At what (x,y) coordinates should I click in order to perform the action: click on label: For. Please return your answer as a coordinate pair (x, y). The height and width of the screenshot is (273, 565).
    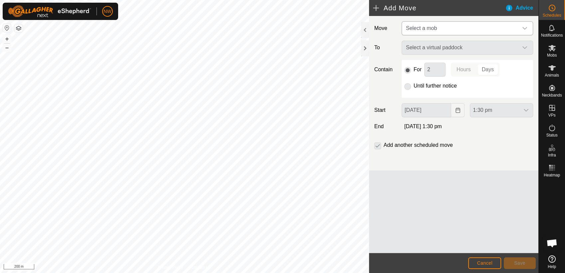
    Looking at the image, I should click on (418, 70).